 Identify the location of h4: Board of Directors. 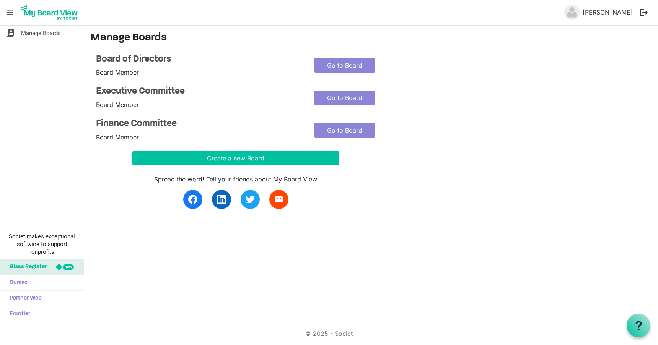
(199, 59).